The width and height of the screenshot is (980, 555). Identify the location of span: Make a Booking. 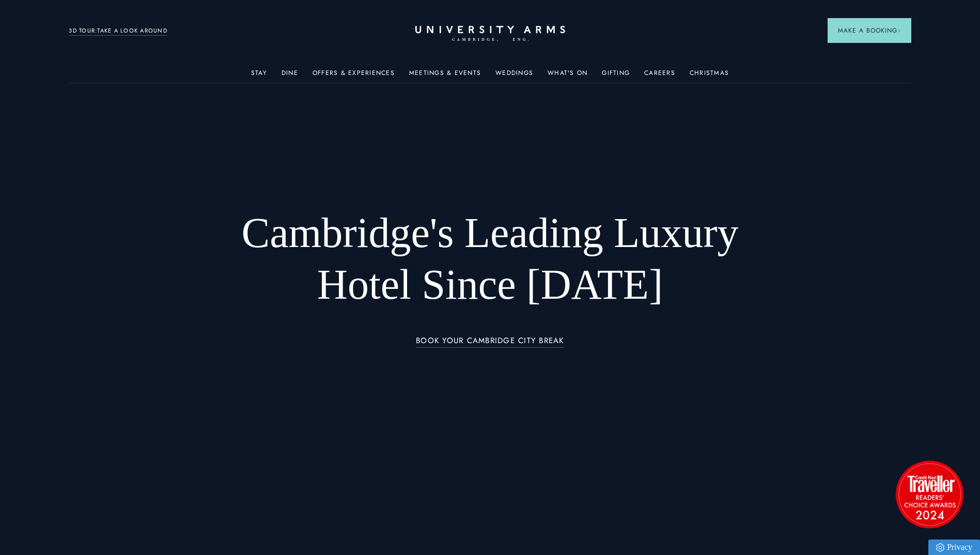
(869, 31).